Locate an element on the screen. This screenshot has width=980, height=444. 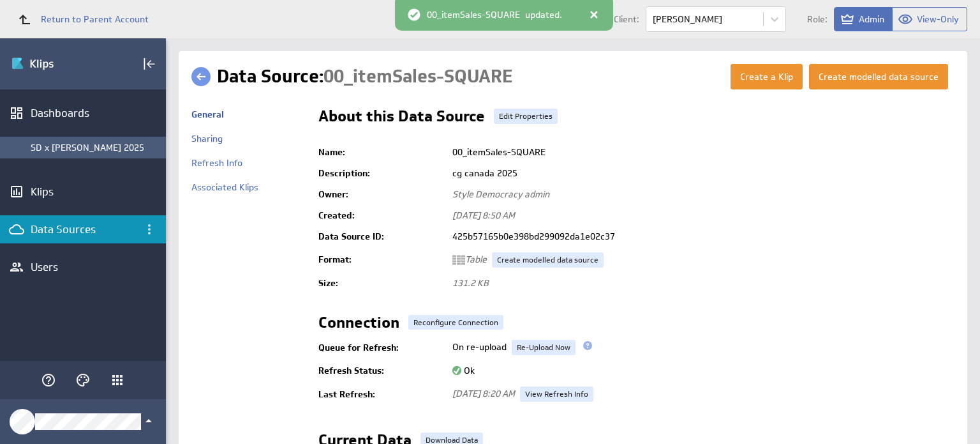
a: Refresh Info is located at coordinates (217, 163).